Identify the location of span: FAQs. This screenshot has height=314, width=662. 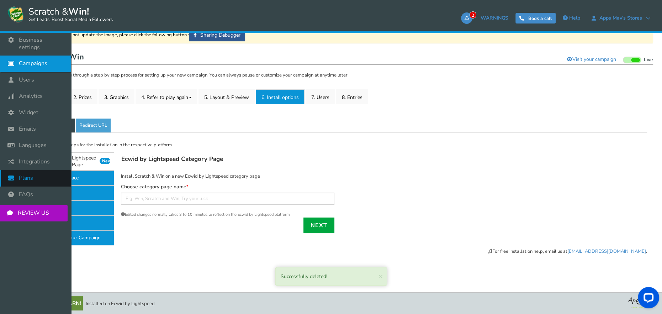
(26, 194).